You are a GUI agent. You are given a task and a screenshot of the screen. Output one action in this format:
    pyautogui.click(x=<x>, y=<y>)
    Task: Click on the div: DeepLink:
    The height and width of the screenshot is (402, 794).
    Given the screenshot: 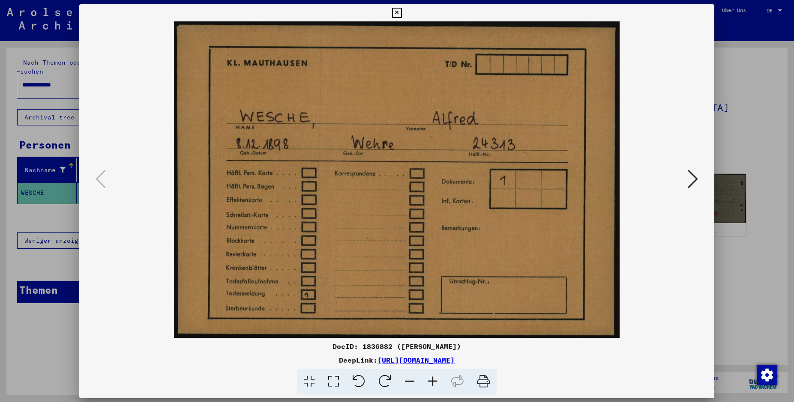 What is the action you would take?
    pyautogui.click(x=397, y=360)
    